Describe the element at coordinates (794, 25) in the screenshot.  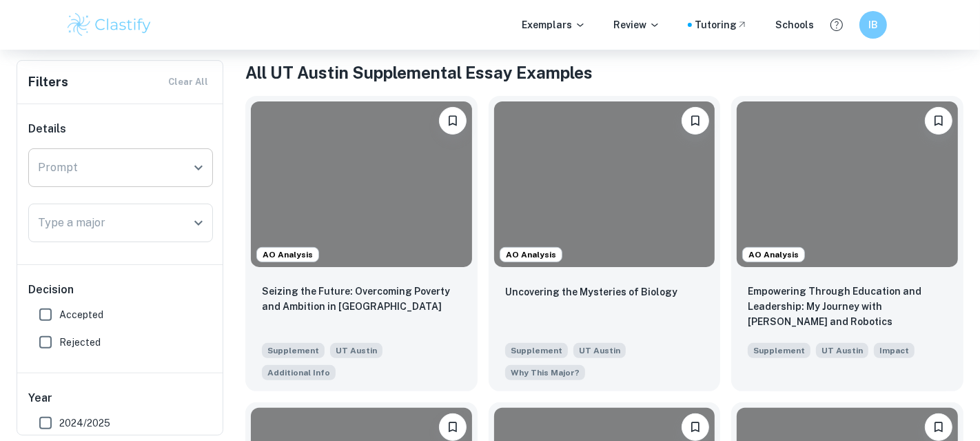
I see `div: Schools` at that location.